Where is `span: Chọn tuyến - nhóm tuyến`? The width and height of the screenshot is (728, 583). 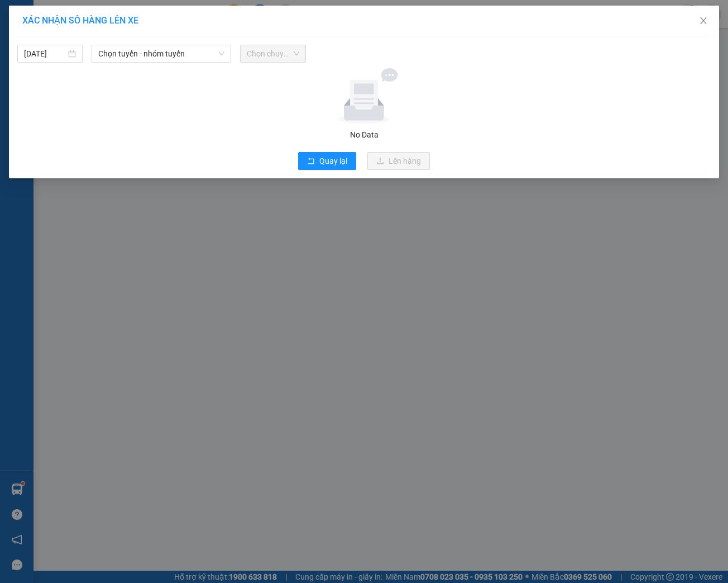
span: Chọn tuyến - nhóm tuyến is located at coordinates (162, 53).